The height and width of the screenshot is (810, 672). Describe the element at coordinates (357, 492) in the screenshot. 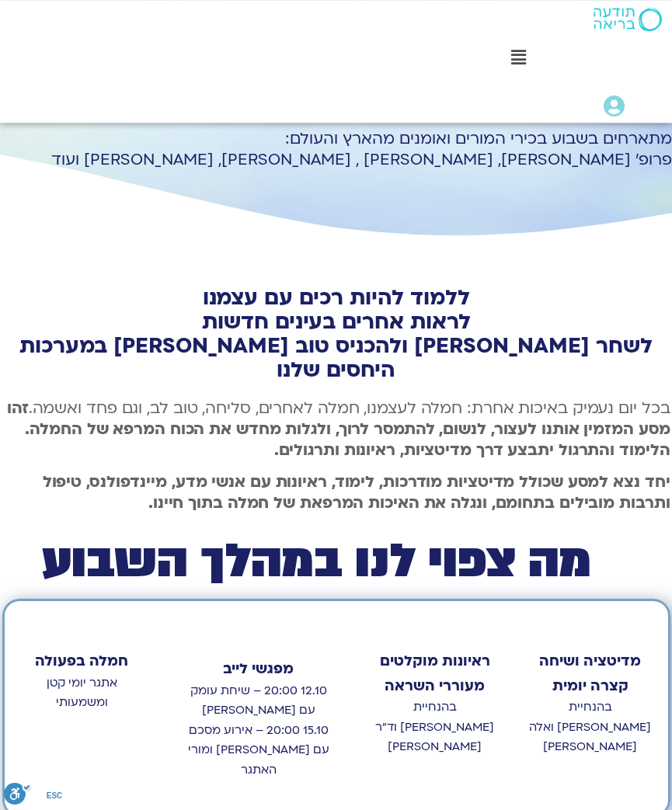

I see `b: יחד נצא למסע שכולל מדיטציות מודרכות, לימוד, ראיונות עם אנשי מדע, מיינדפולנס, טיפול ותרבות מובילים...` at that location.